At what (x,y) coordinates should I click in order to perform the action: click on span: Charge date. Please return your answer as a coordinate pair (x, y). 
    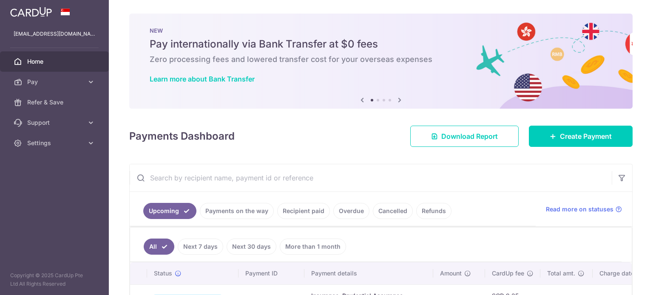
    Looking at the image, I should click on (617, 274).